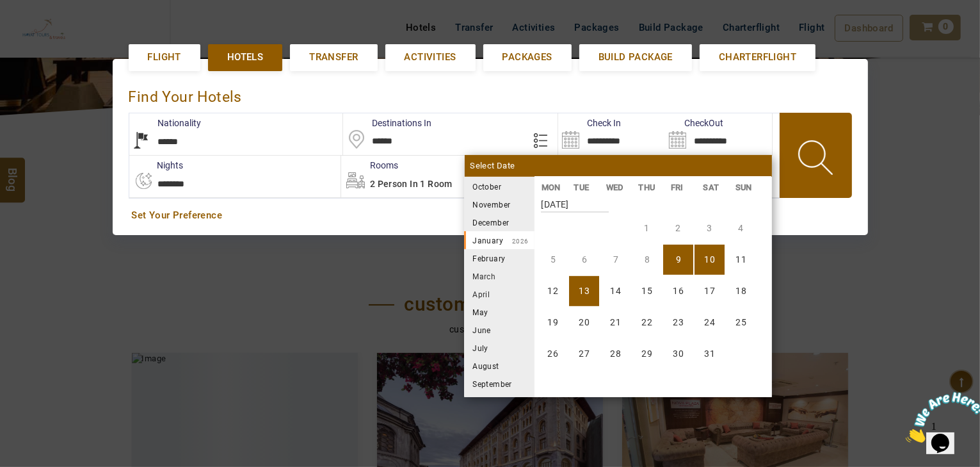 This screenshot has width=980, height=467. What do you see at coordinates (156, 165) in the screenshot?
I see `label: nights` at bounding box center [156, 165].